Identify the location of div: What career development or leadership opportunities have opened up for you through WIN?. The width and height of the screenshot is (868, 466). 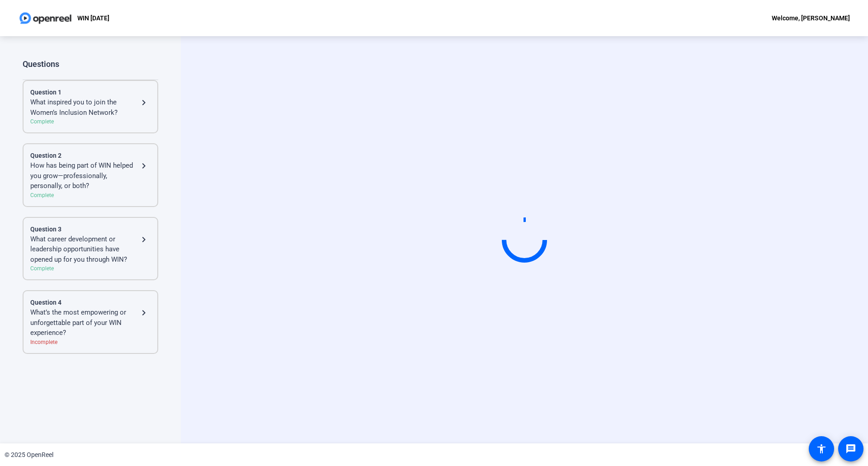
(84, 250).